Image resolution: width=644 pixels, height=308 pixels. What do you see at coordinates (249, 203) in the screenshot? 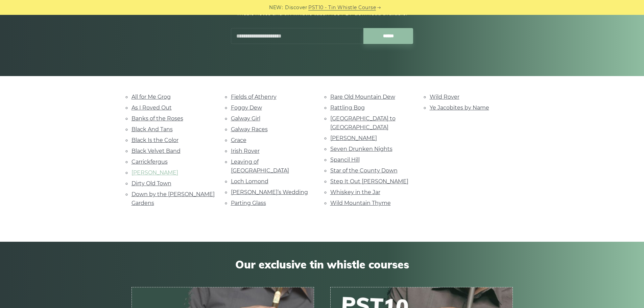
I see `a: Parting Glass` at bounding box center [249, 203].